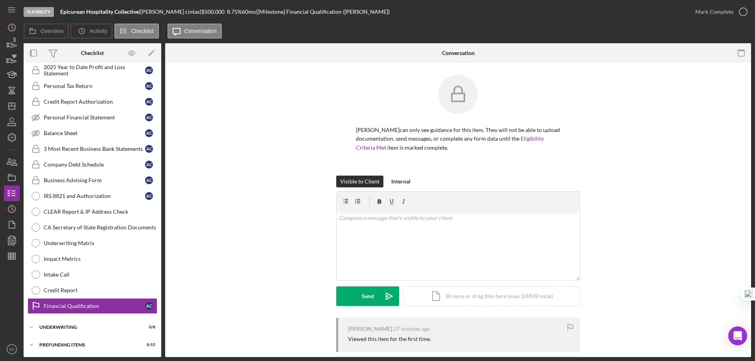 This screenshot has width=755, height=361. Describe the element at coordinates (92, 196) in the screenshot. I see `a: IRS 8821 and Authorizationac` at that location.